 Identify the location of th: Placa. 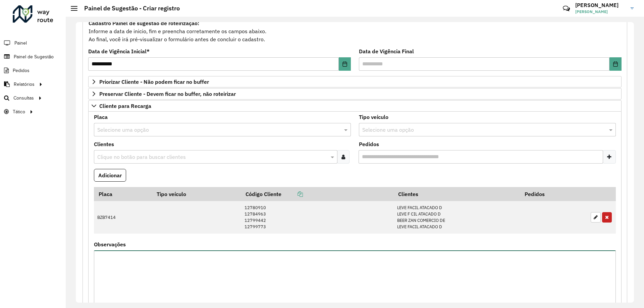
(123, 194).